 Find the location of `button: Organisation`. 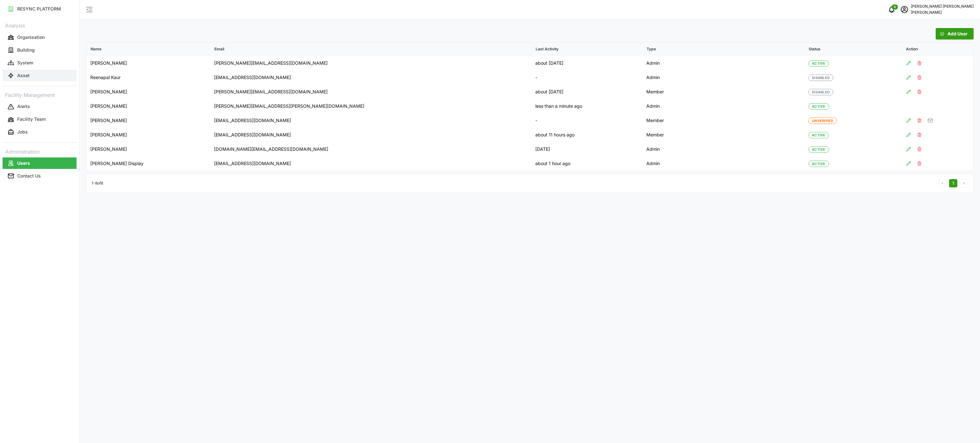

button: Organisation is located at coordinates (39, 37).